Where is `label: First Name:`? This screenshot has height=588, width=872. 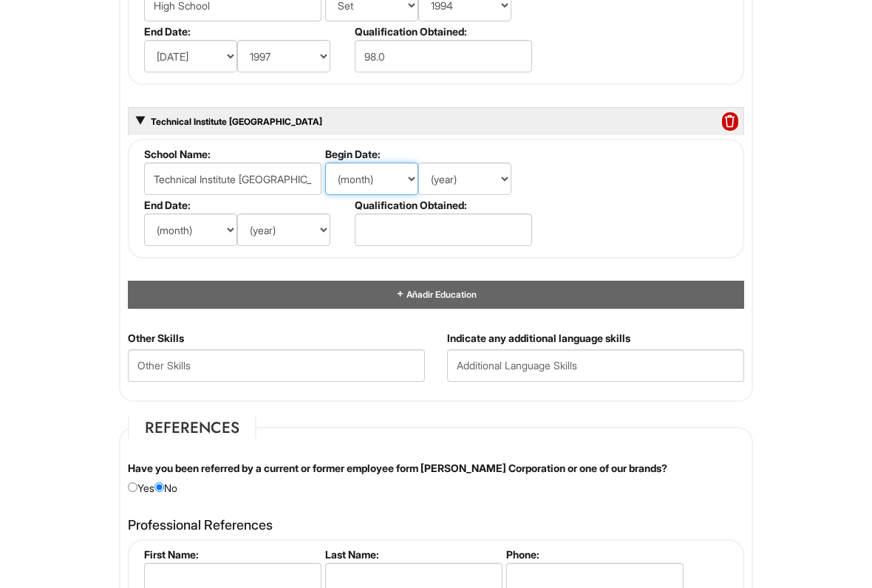
label: First Name: is located at coordinates (231, 554).